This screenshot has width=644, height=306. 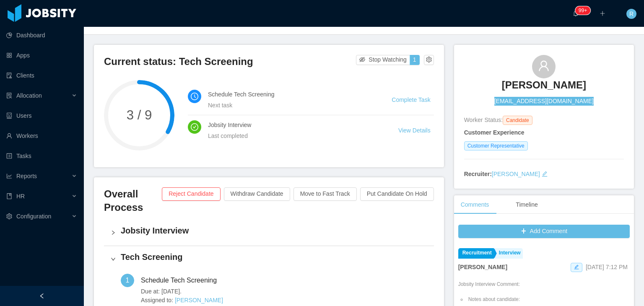 I want to click on a: icon: profileTasks, so click(x=42, y=156).